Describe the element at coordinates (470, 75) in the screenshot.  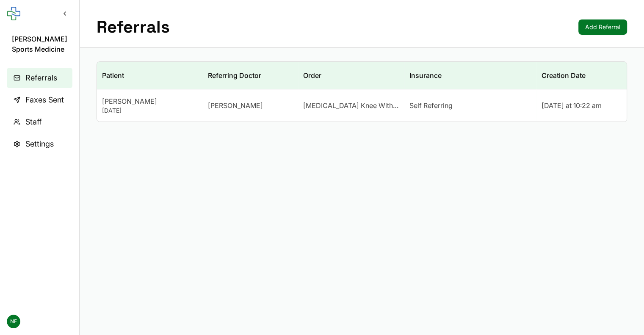
I see `th: Insurance` at that location.